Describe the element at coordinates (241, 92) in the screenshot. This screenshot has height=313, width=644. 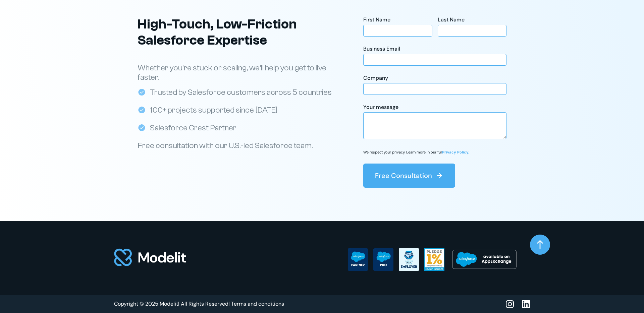
I see `div: Trusted by Salesforce customers across 5 countries` at that location.